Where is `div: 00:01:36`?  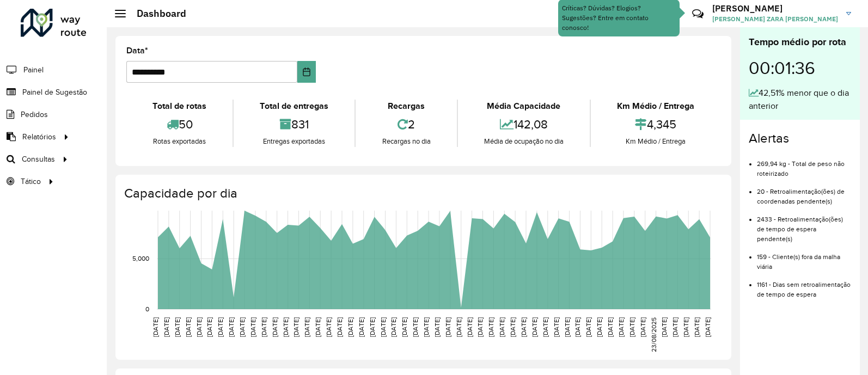
div: 00:01:36 is located at coordinates (800, 68).